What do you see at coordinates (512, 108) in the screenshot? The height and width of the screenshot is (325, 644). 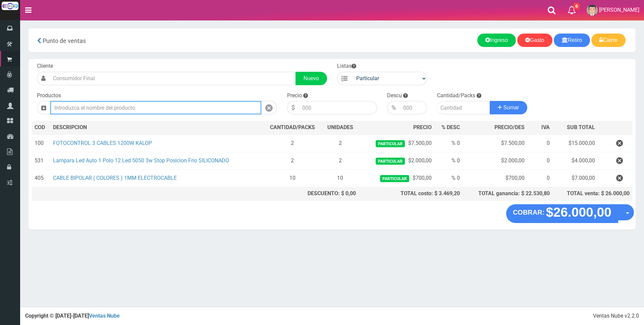 I see `span: Sumar` at bounding box center [512, 108].